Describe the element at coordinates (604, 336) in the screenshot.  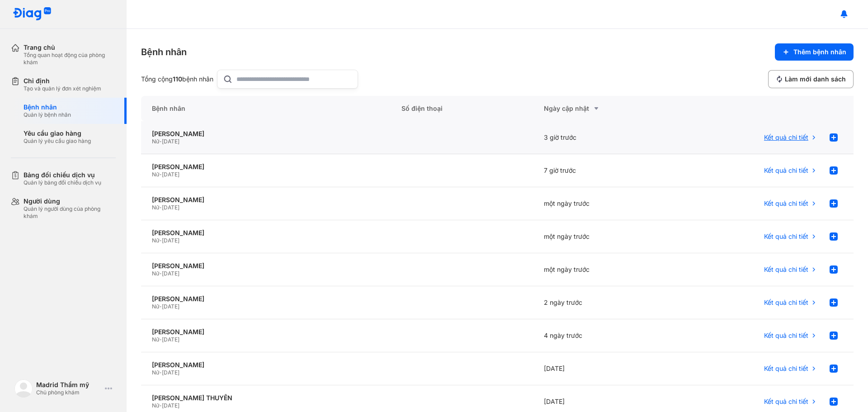
I see `div: 4 ngày trước` at that location.